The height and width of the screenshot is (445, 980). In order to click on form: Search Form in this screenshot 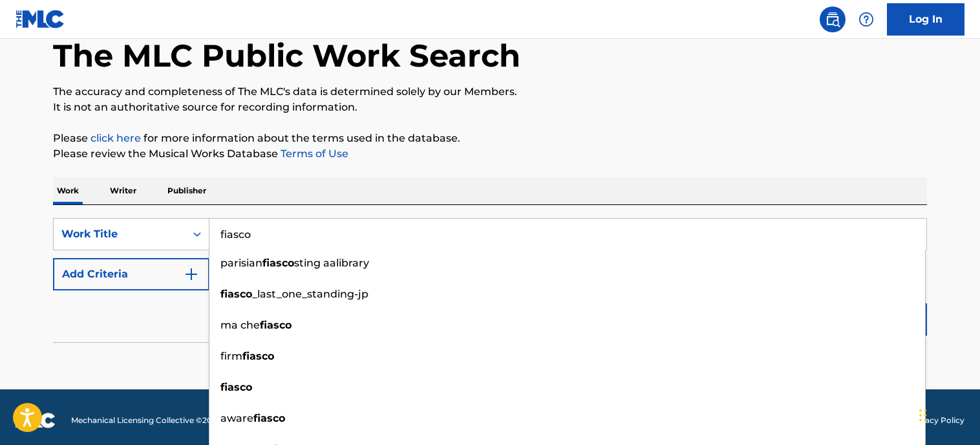, I will do `click(490, 280)`.